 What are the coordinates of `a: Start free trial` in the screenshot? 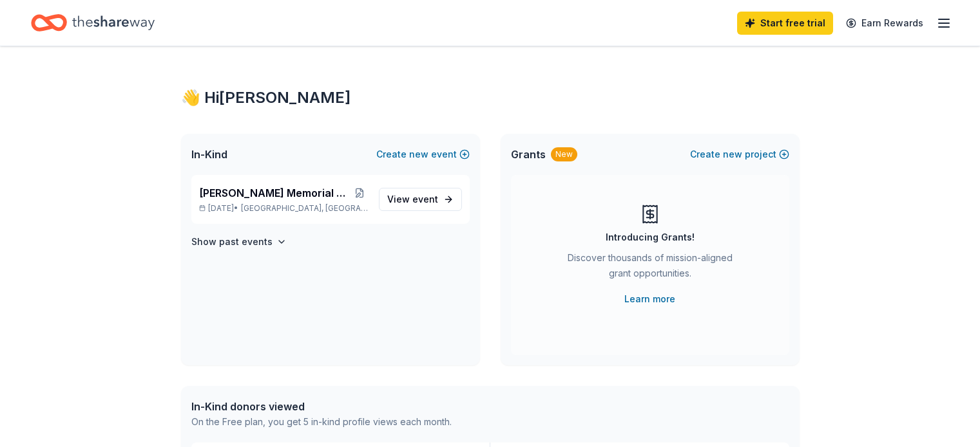 It's located at (784, 23).